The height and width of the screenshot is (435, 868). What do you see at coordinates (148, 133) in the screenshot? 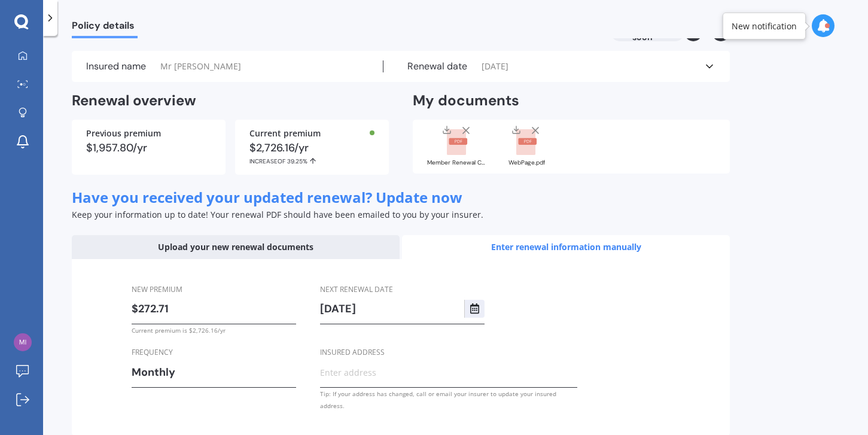
I see `div: Previous premium` at bounding box center [148, 133].